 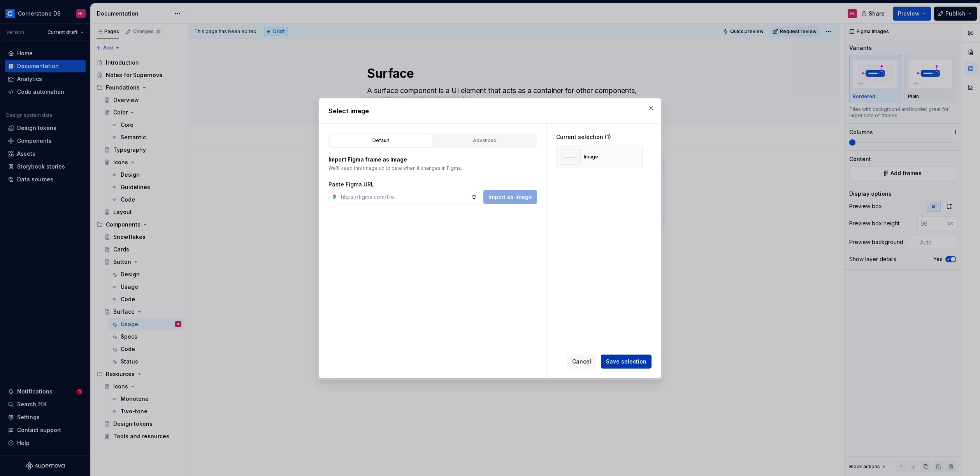 I want to click on p: Import Figma frame as image, so click(x=433, y=160).